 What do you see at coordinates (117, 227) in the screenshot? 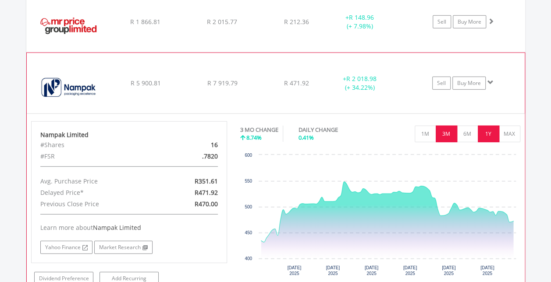
I see `span: Nampak Limited` at bounding box center [117, 227].